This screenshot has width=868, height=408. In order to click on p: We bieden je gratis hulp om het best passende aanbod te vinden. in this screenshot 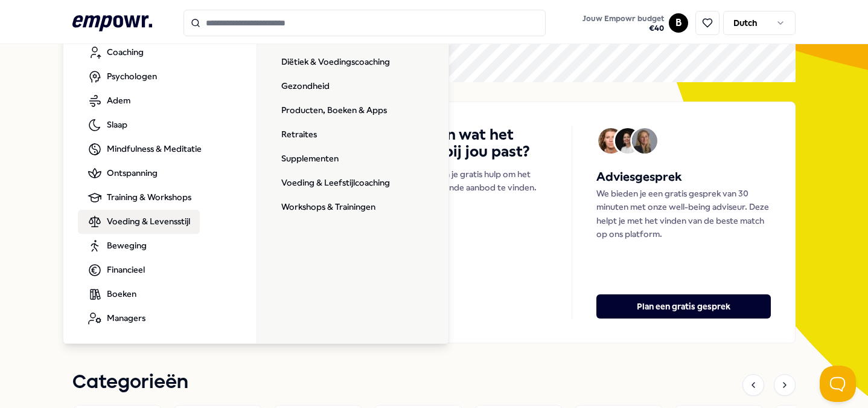, I will do `click(477, 181)`.